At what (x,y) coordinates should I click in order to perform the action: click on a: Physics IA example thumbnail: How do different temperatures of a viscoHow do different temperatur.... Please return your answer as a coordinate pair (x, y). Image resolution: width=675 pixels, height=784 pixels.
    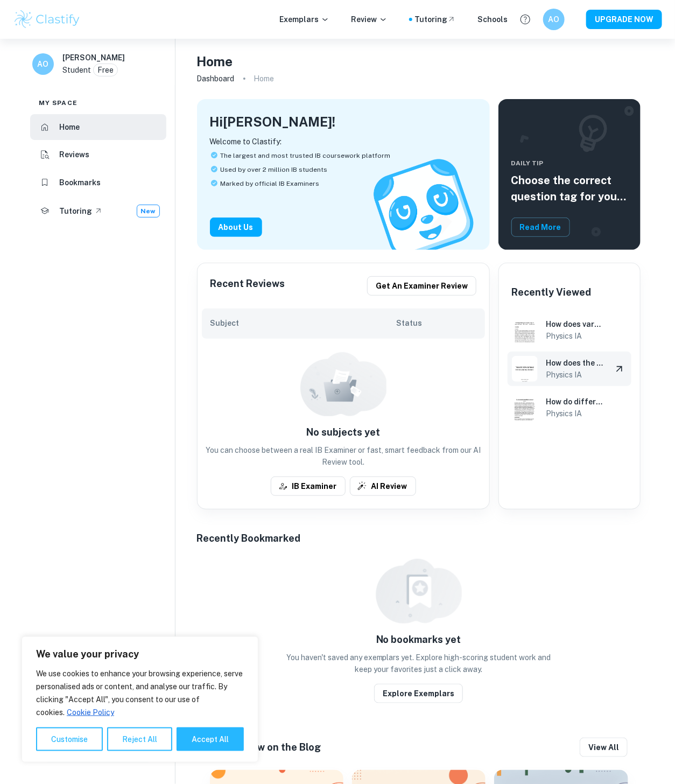
    Looking at the image, I should click on (569, 407).